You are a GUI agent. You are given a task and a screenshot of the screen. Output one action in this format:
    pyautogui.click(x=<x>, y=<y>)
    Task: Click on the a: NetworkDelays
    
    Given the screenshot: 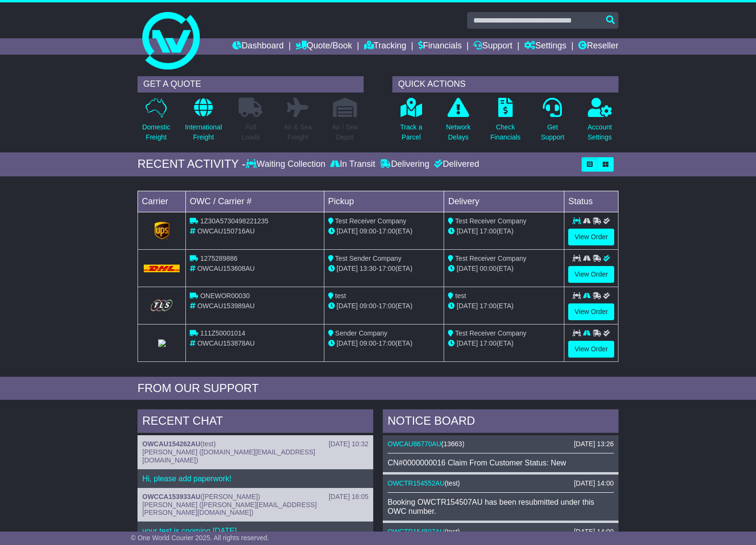 What is the action you would take?
    pyautogui.click(x=458, y=122)
    